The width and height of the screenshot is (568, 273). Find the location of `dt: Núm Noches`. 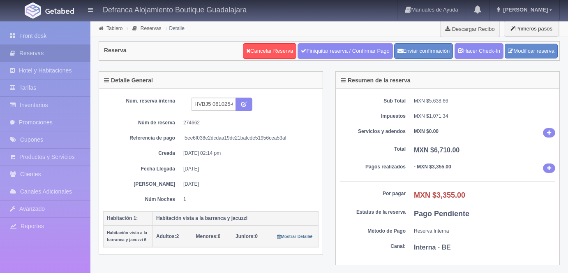

dt: Núm Noches is located at coordinates (142, 199).